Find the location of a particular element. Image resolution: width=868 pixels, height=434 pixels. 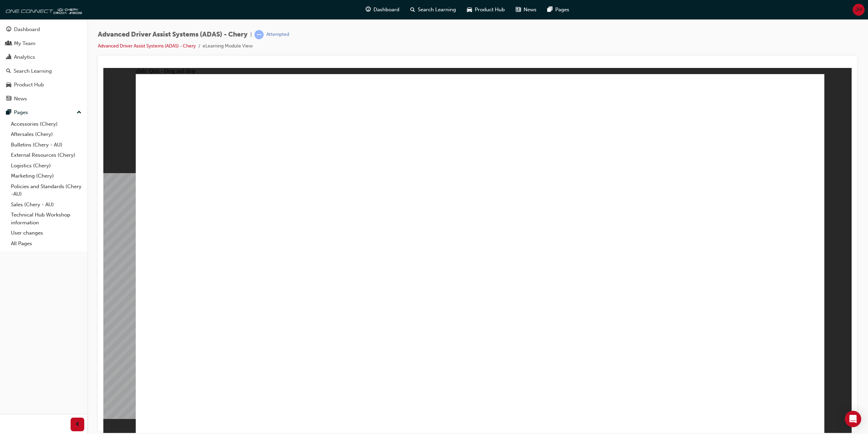

span: learningRecordVerb_ATTEMPT-icon is located at coordinates (259, 35).